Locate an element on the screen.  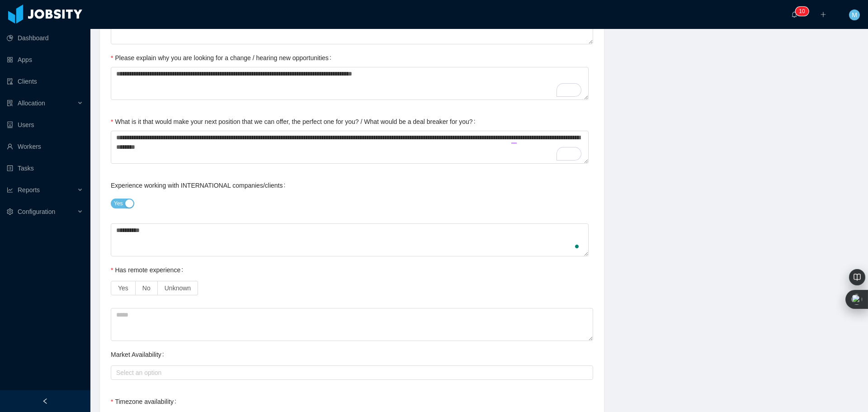
label: Has remote experience is located at coordinates (148, 270).